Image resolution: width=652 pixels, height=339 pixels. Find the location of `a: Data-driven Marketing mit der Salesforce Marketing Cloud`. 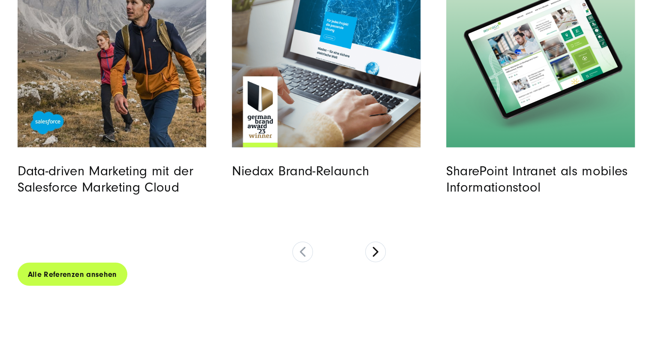

a: Data-driven Marketing mit der Salesforce Marketing Cloud is located at coordinates (105, 179).